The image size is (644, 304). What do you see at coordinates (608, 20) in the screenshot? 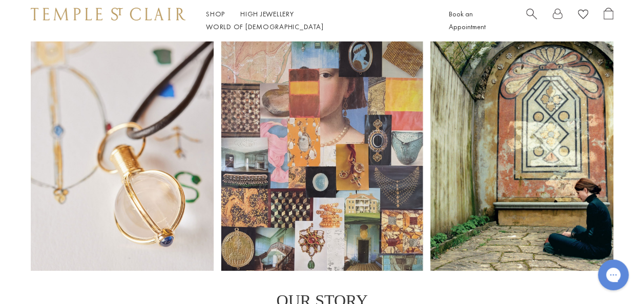
I see `a: Open Shopping Bag` at bounding box center [608, 20].